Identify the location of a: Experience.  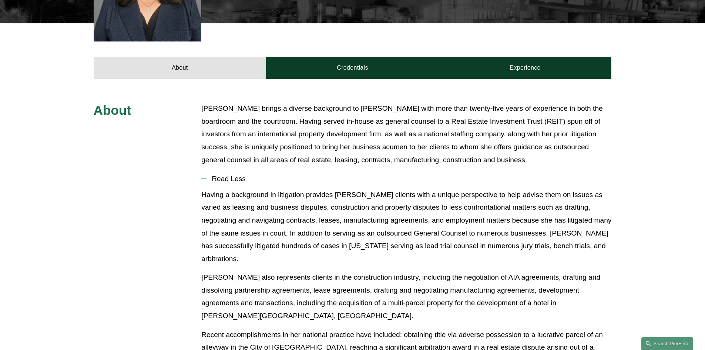
(525, 68).